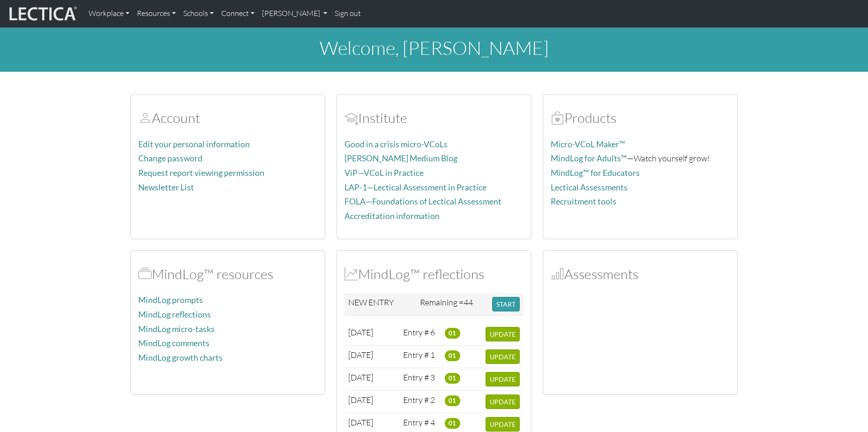 The height and width of the screenshot is (432, 868). I want to click on a: ViP—VCoL in Practice, so click(384, 172).